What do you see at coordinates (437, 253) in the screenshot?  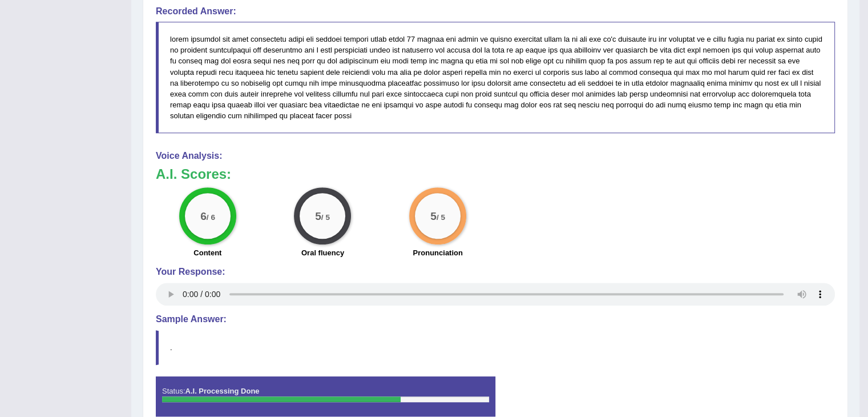 I see `label: Pronunciation` at bounding box center [437, 253].